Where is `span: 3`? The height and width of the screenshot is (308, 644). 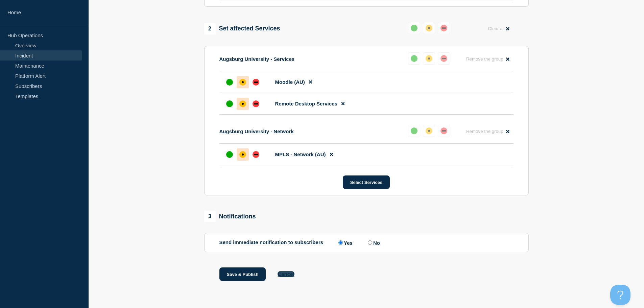 span: 3 is located at coordinates (210, 216).